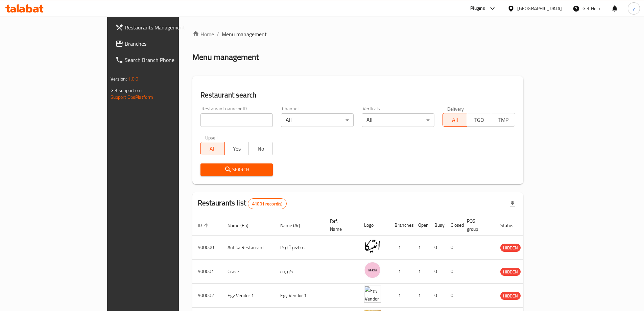 The image size is (644, 311). I want to click on th: Branches, so click(401, 225).